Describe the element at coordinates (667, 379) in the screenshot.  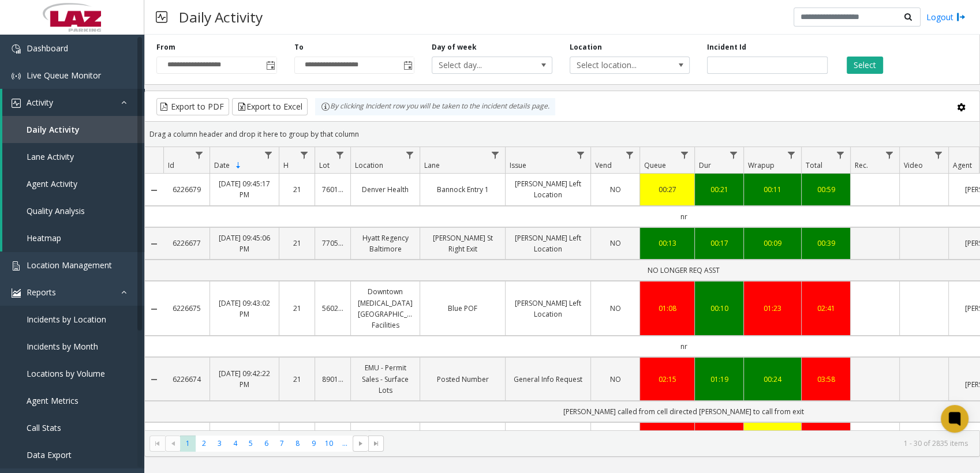
I see `a: 02:15` at that location.